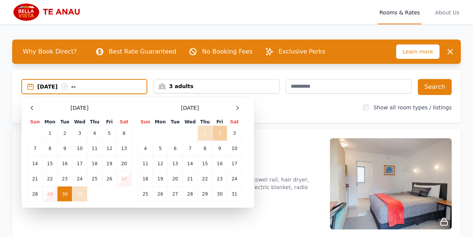  What do you see at coordinates (412, 108) in the screenshot?
I see `label: Show all room types / listings` at bounding box center [412, 108].